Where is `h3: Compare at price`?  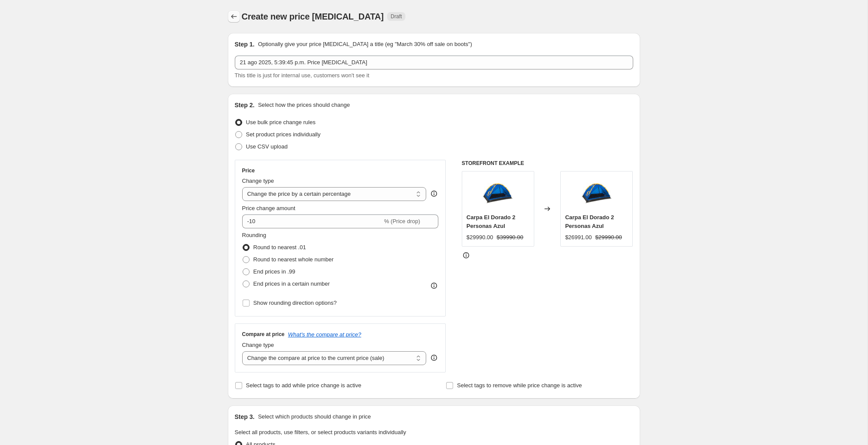
h3: Compare at price is located at coordinates (264, 335).